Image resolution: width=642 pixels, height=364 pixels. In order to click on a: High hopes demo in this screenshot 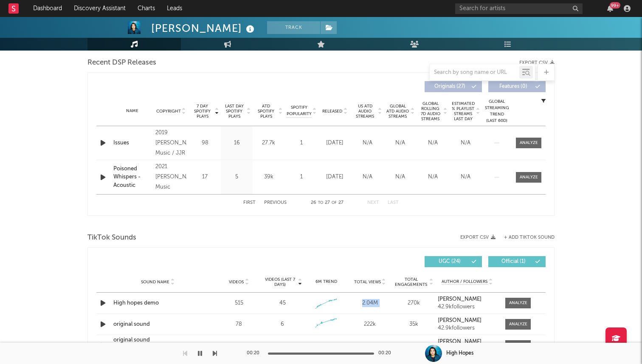, I will do `click(158, 303)`.